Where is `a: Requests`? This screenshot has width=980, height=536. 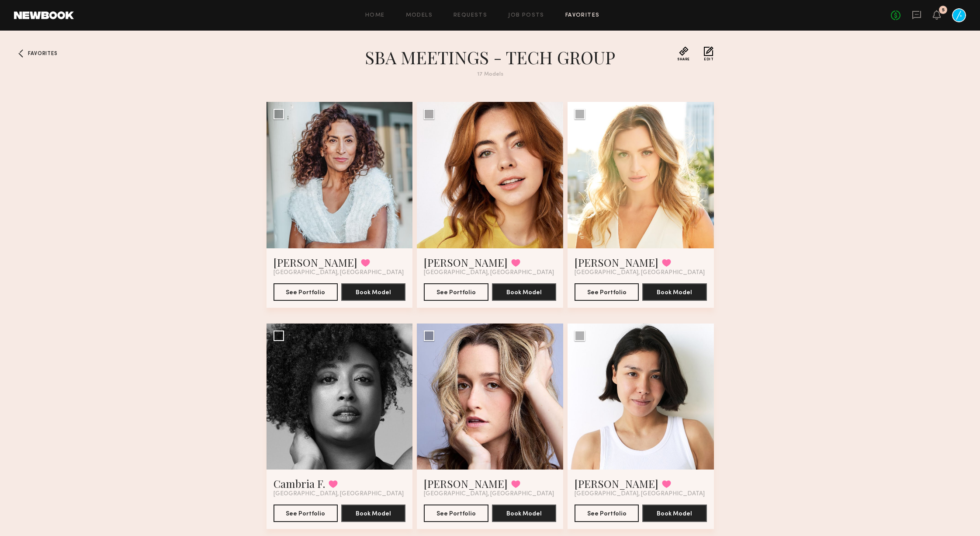 a: Requests is located at coordinates (470, 15).